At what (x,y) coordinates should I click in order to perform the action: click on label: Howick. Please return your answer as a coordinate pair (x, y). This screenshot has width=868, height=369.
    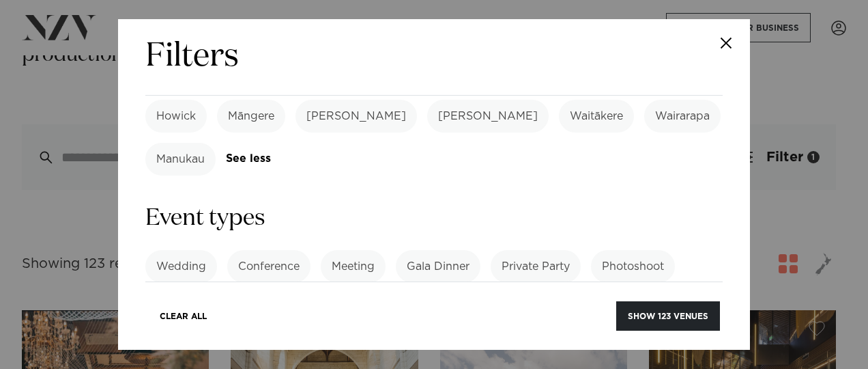
    Looking at the image, I should click on (176, 116).